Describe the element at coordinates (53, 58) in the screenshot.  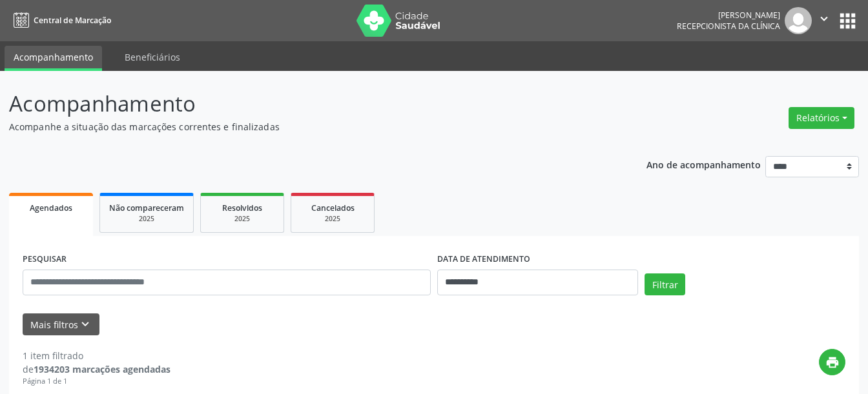
I see `a: Acompanhamento` at that location.